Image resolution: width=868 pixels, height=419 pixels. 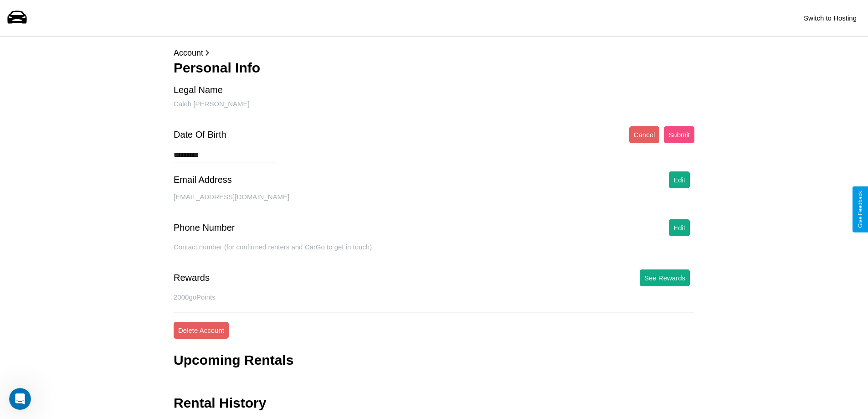 I want to click on div: Date Of Birth, so click(x=200, y=134).